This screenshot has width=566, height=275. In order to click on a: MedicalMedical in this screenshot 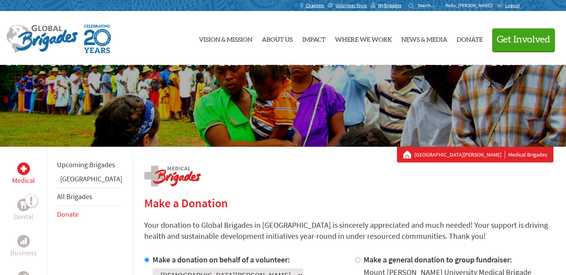, I will do `click(24, 174)`.